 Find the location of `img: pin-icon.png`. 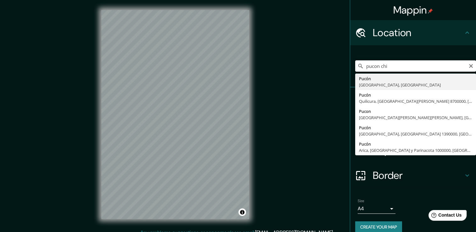

img: pin-icon.png is located at coordinates (431, 11).